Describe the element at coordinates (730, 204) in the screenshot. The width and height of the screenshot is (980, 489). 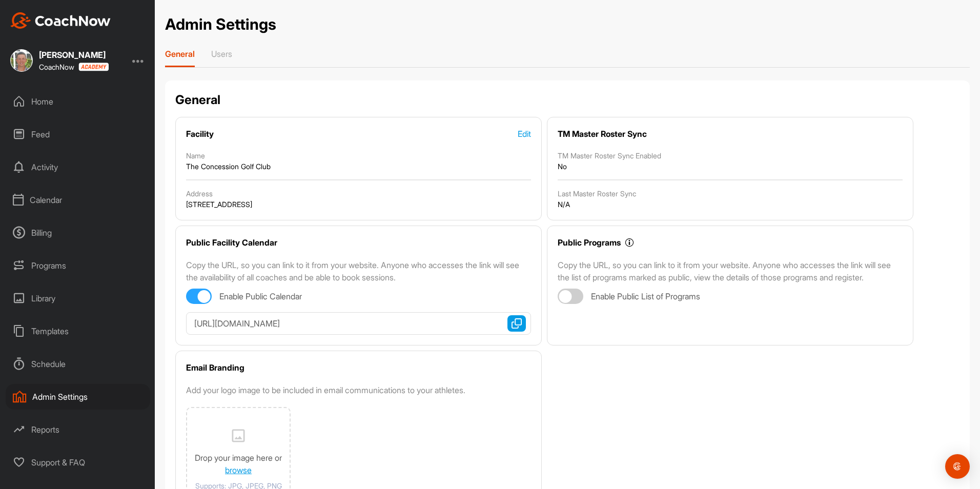
I see `div: N/A` at that location.